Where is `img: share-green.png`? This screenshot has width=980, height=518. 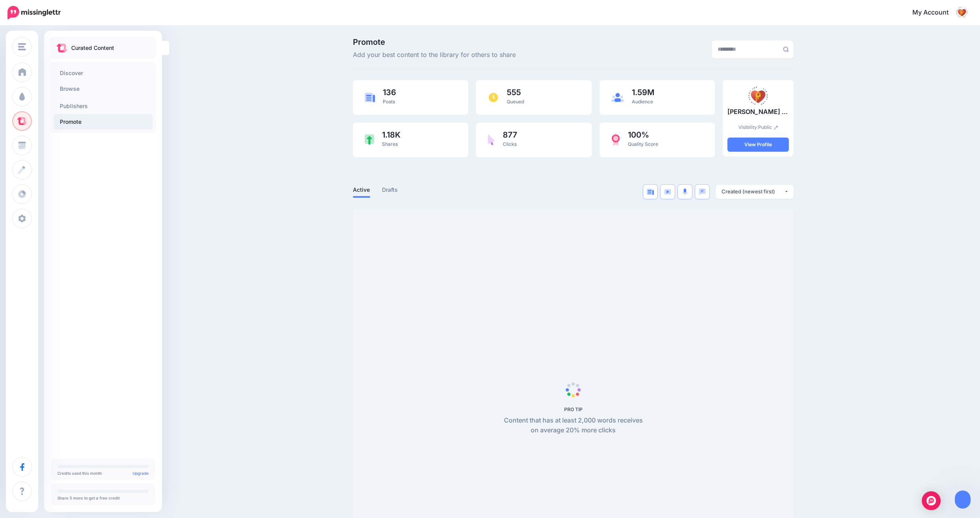 img: share-green.png is located at coordinates (369, 139).